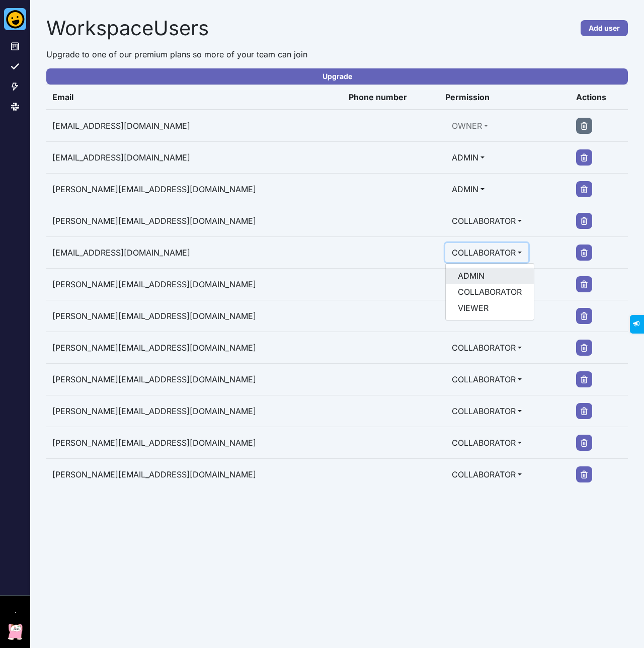  What do you see at coordinates (337, 54) in the screenshot?
I see `p: Upgrade to one of our premium plans so more of your team can join` at bounding box center [337, 54].